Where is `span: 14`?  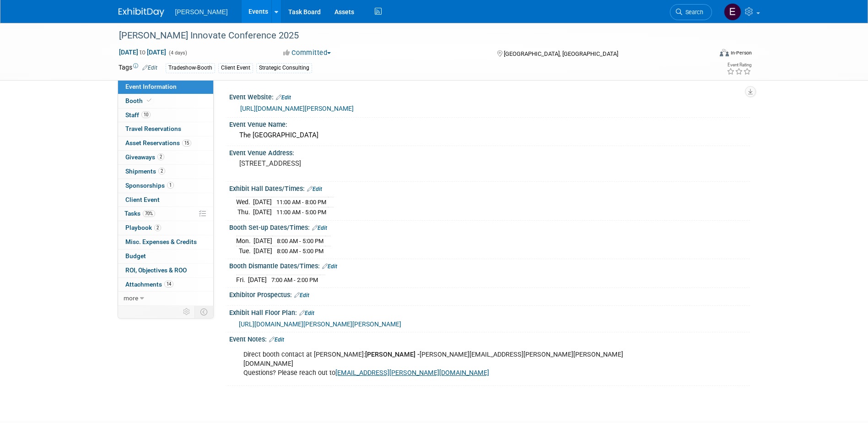 span: 14 is located at coordinates (169, 284).